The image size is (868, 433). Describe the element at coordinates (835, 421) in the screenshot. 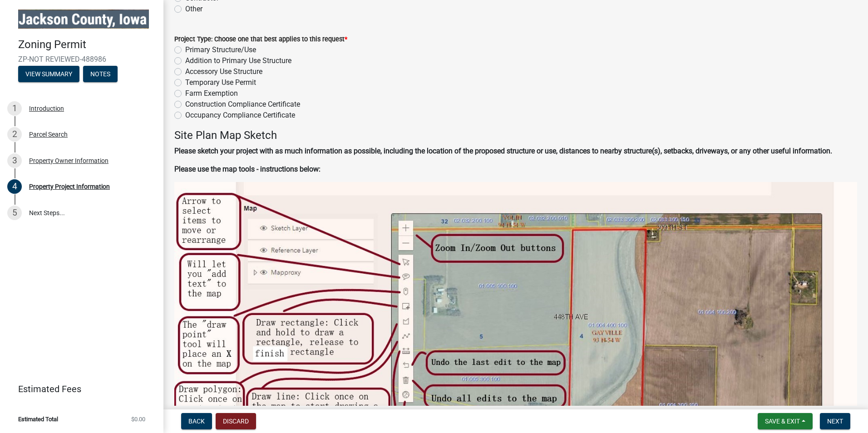

I see `span: Next` at that location.